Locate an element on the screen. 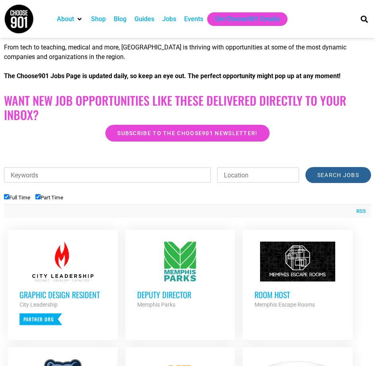 The image size is (375, 366). a: Graphic Design Resident City Leadership Partner Org is located at coordinates (63, 283).